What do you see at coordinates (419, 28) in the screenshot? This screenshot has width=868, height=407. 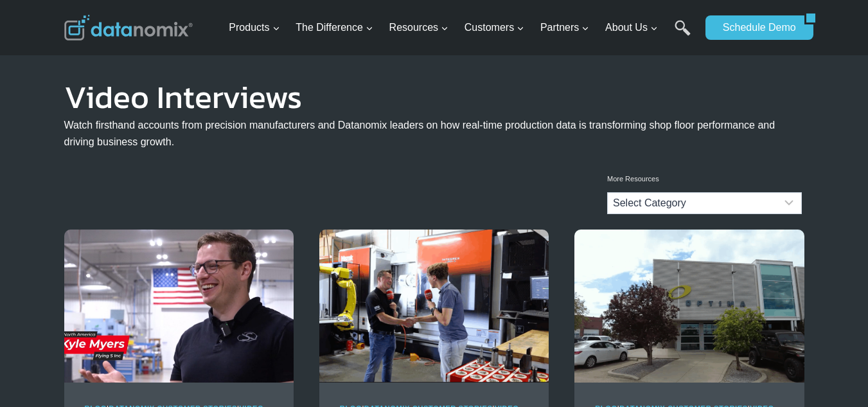 I see `span: Resources` at bounding box center [419, 28].